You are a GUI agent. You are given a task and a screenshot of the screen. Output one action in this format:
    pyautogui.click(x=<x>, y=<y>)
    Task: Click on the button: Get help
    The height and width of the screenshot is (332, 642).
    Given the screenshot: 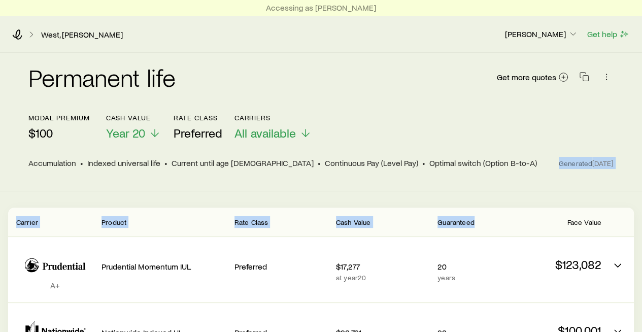 What is the action you would take?
    pyautogui.click(x=608, y=34)
    